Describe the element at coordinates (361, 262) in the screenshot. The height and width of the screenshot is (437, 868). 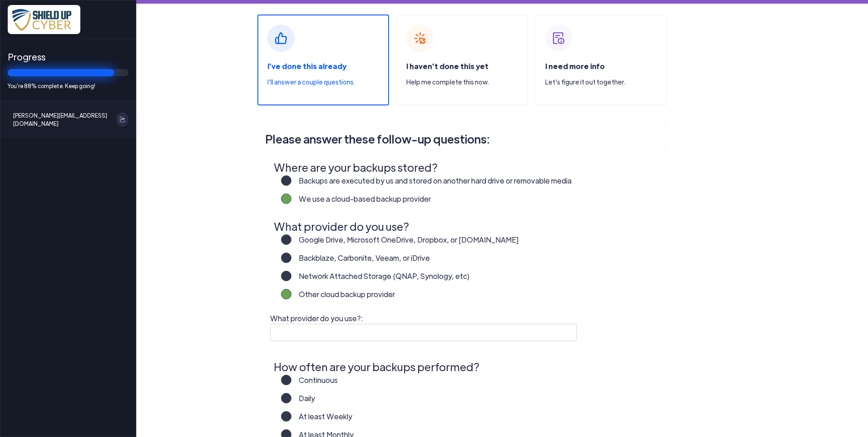
I see `label: Backblaze, Carbonite, Veeam, or iDrive` at that location.